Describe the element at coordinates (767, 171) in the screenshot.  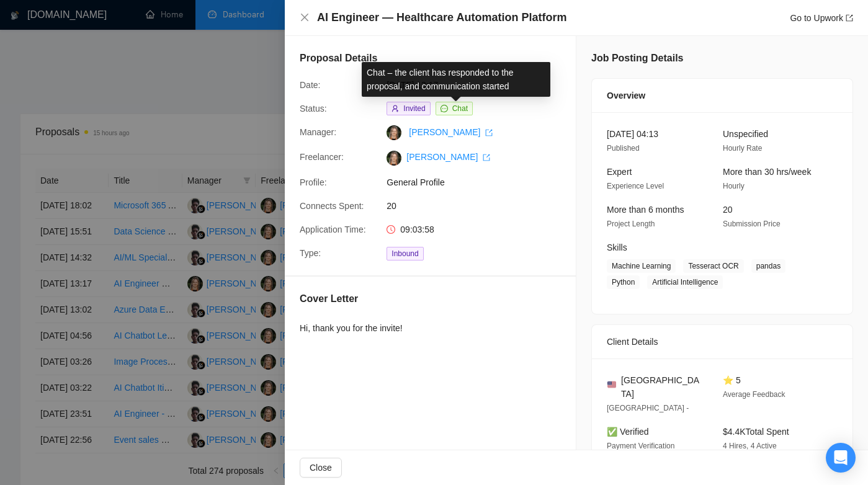
I see `span: More than 30 hrs/week` at that location.